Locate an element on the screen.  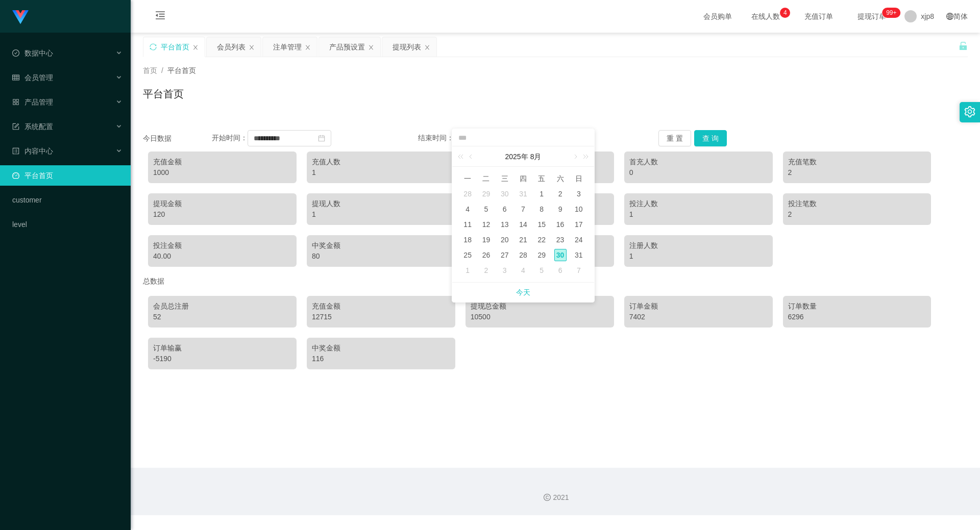
td: 2025年8月24日 is located at coordinates (578, 240).